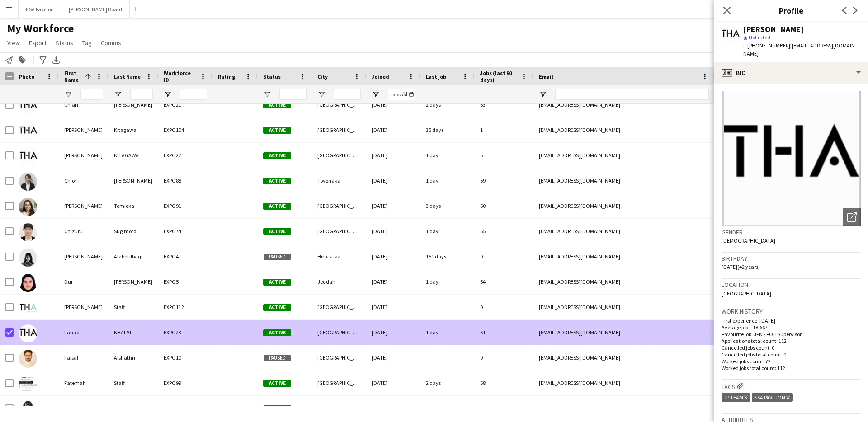  I want to click on span: City, so click(322, 77).